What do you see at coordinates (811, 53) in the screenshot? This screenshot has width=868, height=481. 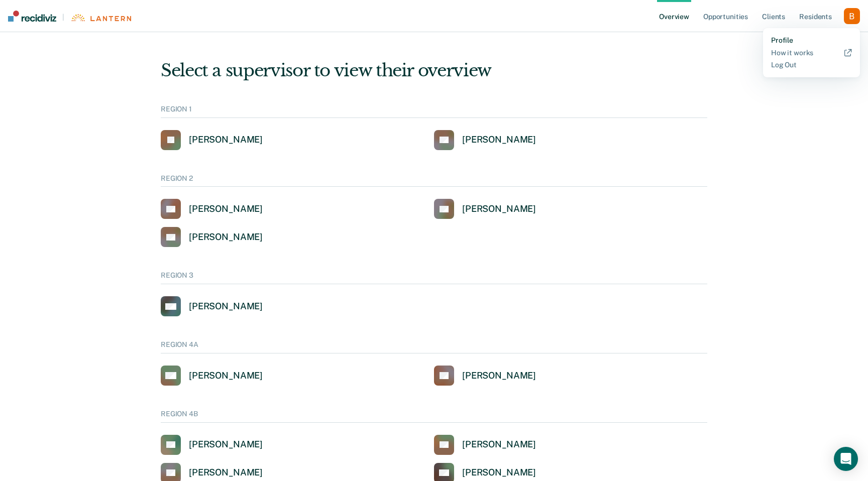 I see `a: How it works` at bounding box center [811, 53].